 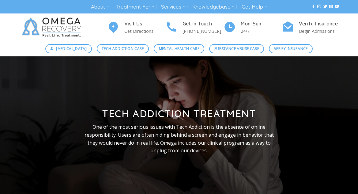 What do you see at coordinates (291, 49) in the screenshot?
I see `a: Verify Insurance` at bounding box center [291, 49].